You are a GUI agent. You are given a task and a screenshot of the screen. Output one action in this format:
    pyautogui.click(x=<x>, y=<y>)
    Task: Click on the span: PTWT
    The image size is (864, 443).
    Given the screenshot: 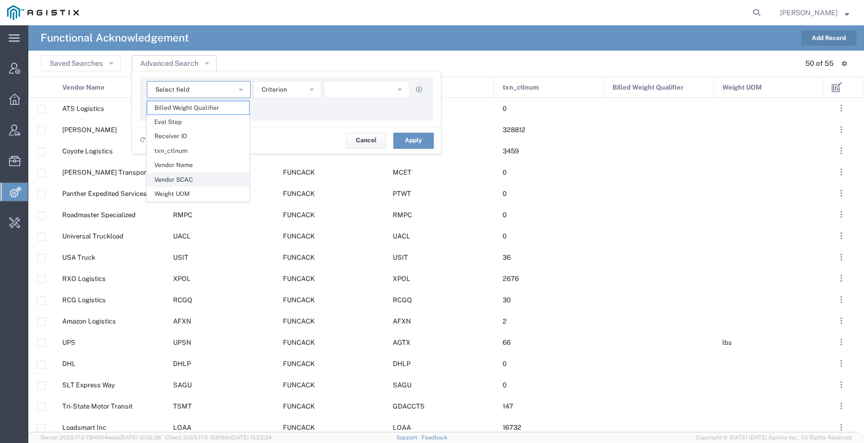 What is the action you would take?
    pyautogui.click(x=402, y=193)
    